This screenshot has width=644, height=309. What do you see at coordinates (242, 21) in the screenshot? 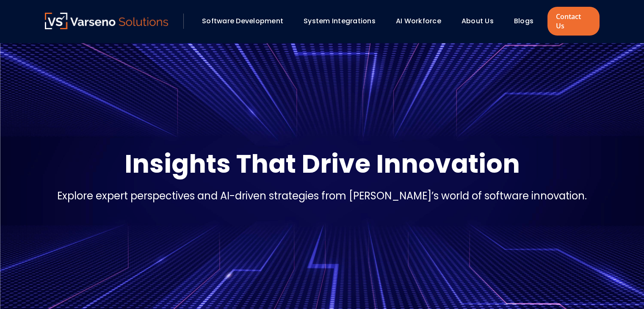
I see `a: Software Development` at bounding box center [242, 21].